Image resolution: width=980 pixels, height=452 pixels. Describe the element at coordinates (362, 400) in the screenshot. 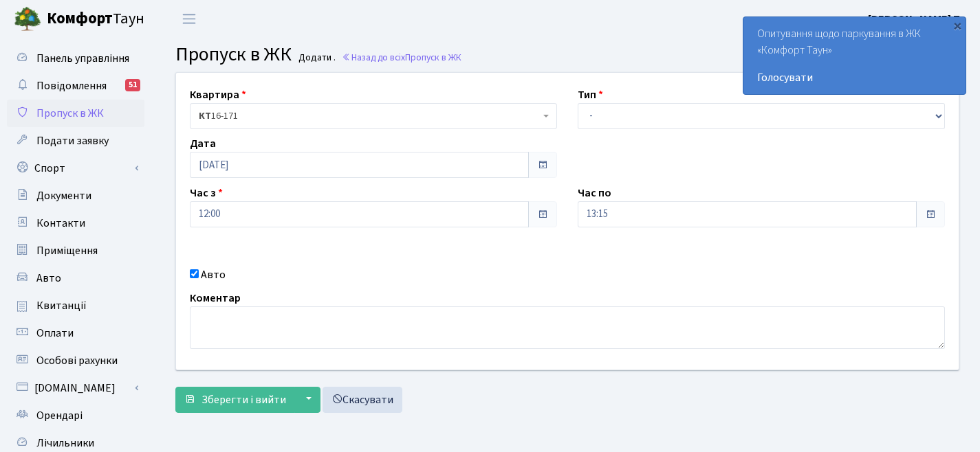

I see `a: Скасувати` at that location.